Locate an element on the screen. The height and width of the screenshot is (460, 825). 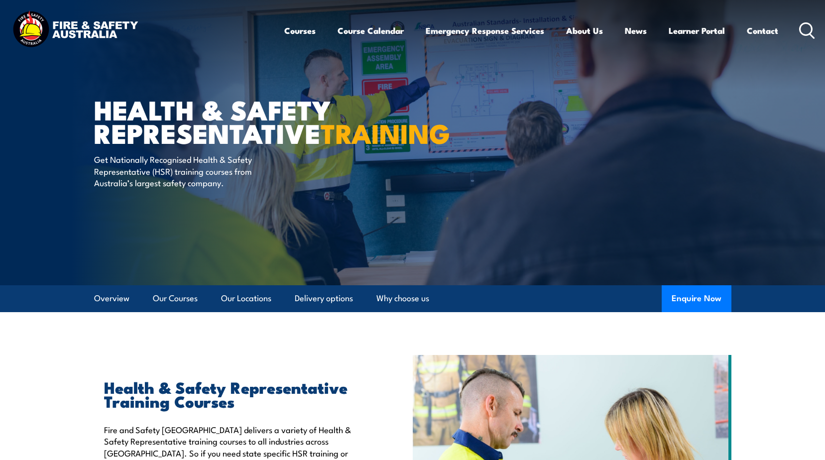
a: Learner Portal is located at coordinates (696, 30).